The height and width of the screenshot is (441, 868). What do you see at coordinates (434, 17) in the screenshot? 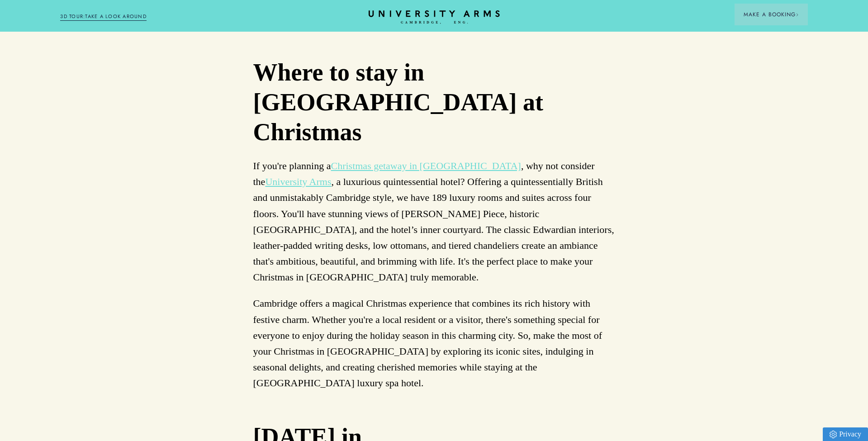
I see `a: Home` at bounding box center [434, 17].